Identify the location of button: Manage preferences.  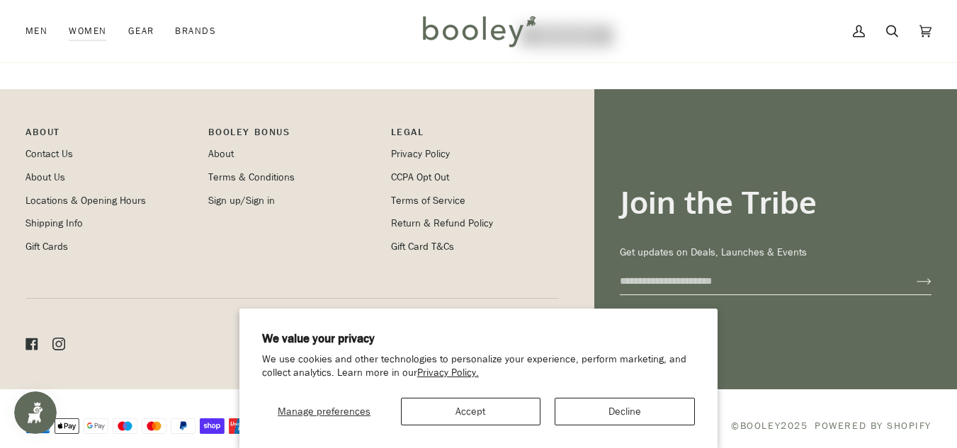
(324, 412).